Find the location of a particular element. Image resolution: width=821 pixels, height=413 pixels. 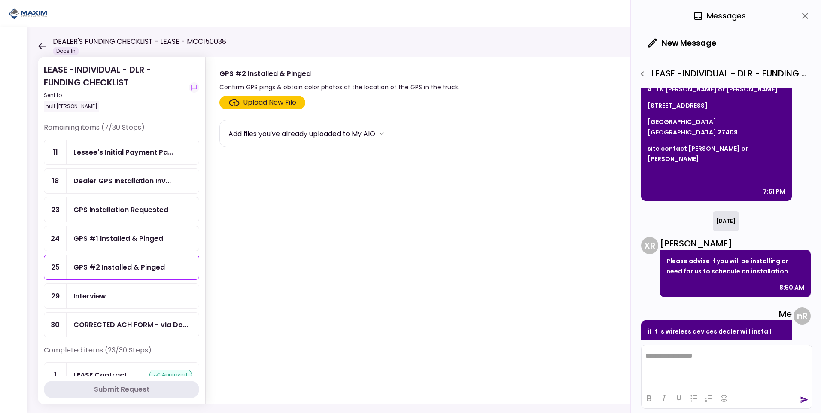

div: LEASE -INDIVIDUAL - DLR - FUNDING CHECKLIST is located at coordinates (115, 88).